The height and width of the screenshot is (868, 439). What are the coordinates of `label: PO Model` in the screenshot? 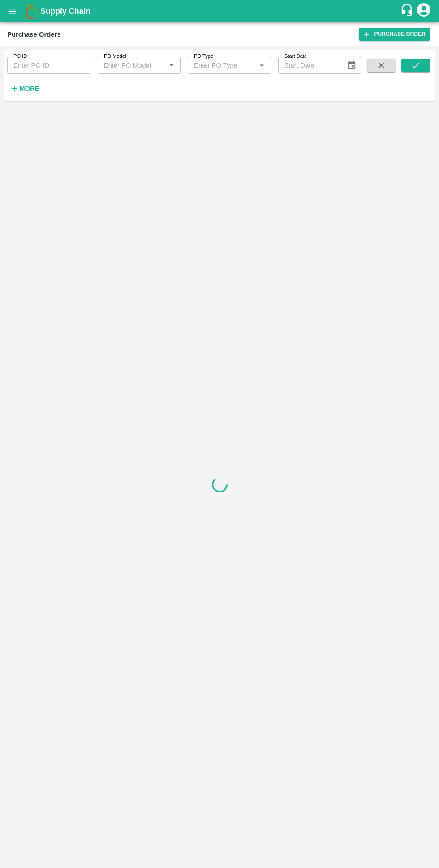 It's located at (115, 57).